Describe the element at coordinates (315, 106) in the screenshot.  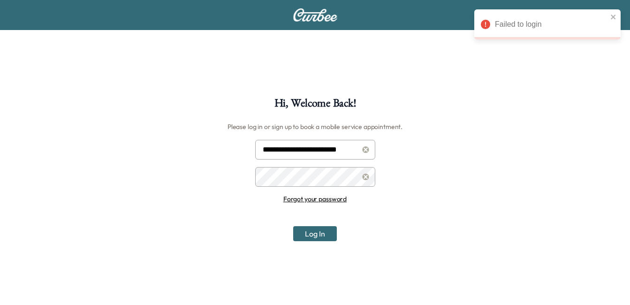
I see `h1: Hi, Welcome Back!` at that location.